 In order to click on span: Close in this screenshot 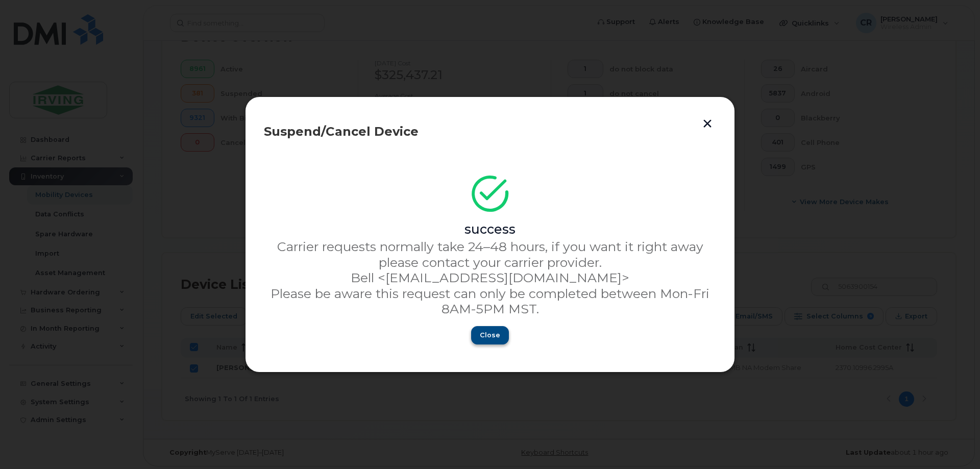, I will do `click(490, 335)`.